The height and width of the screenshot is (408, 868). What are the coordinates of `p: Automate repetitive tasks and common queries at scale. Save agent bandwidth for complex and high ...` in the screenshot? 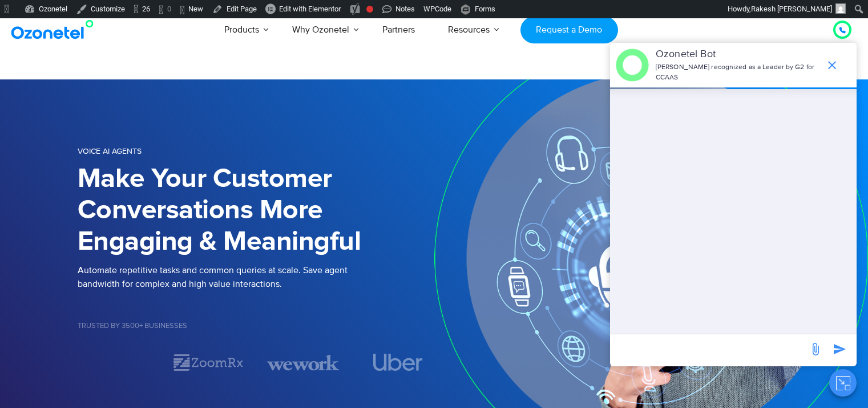 It's located at (256, 277).